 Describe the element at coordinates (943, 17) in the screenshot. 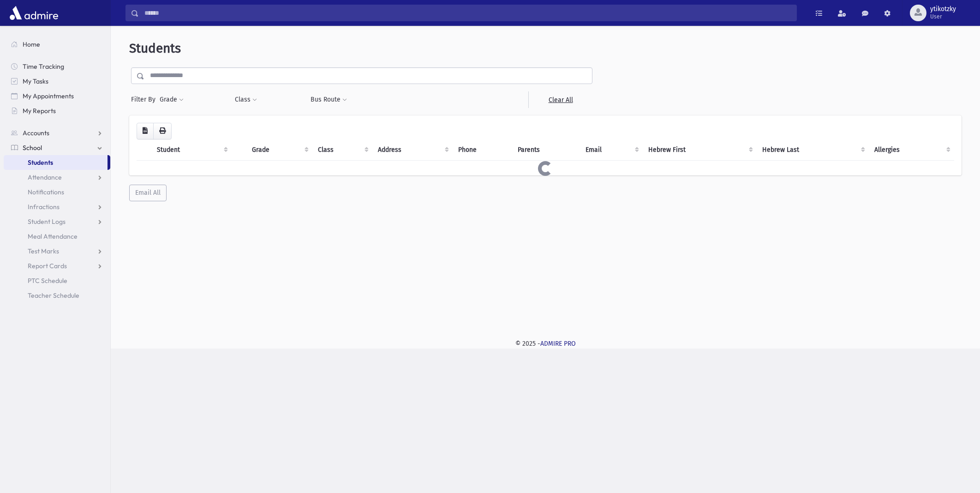

I see `span: User` at that location.